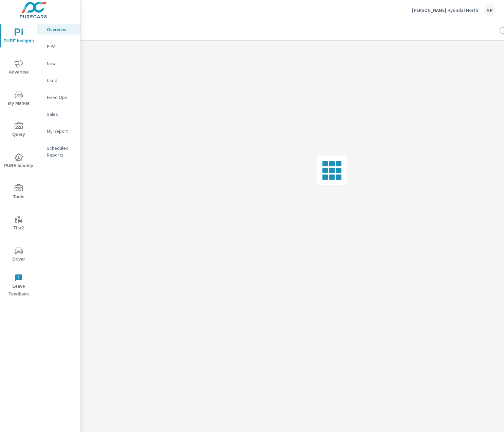 The width and height of the screenshot is (504, 432). I want to click on p: Scheduled Reports, so click(60, 152).